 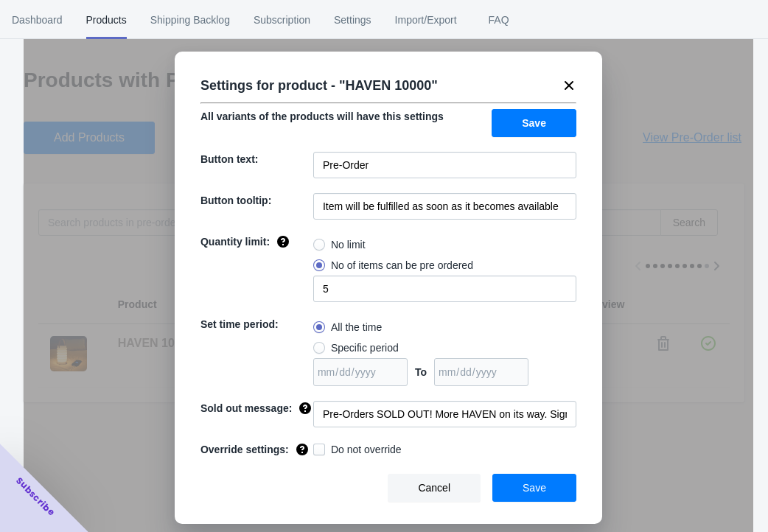 What do you see at coordinates (282, 20) in the screenshot?
I see `span: Subscription` at bounding box center [282, 20].